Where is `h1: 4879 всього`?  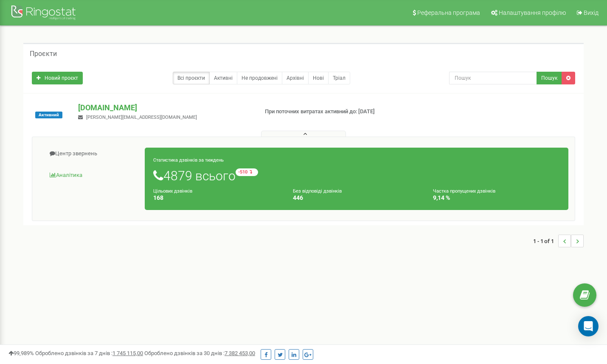 h1: 4879 всього is located at coordinates (357, 176).